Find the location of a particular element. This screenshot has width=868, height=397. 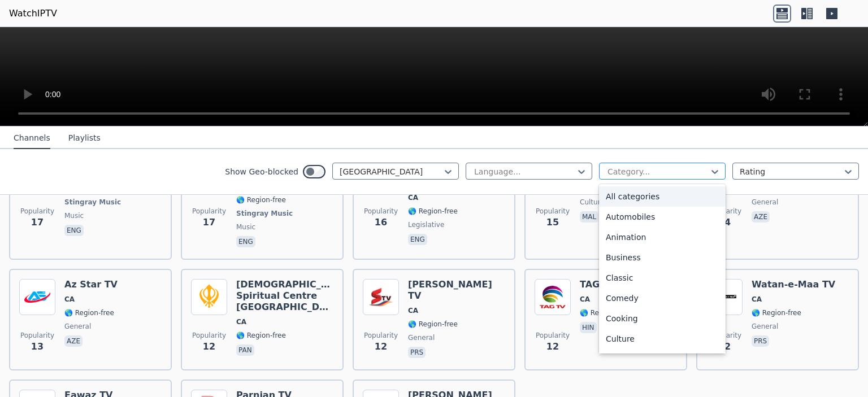

button: Playlists is located at coordinates (84, 138).